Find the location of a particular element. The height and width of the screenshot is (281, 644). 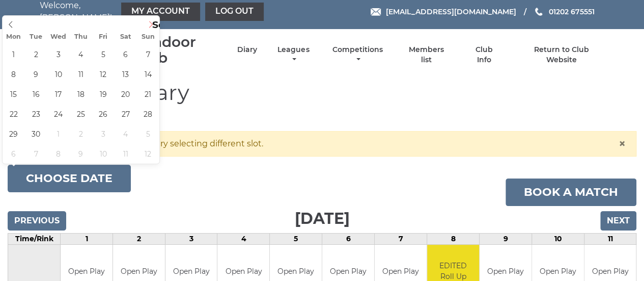

span: October 9, 2025 is located at coordinates (80, 153).